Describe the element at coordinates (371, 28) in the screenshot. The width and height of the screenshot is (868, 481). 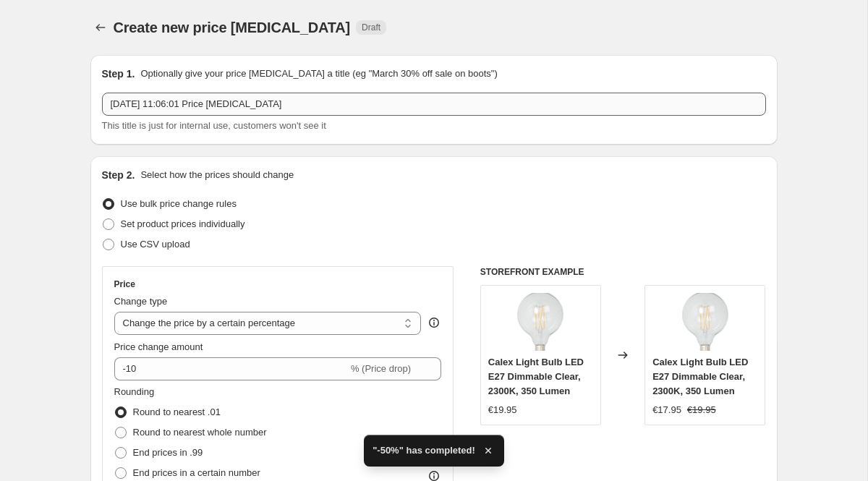
I see `span: Draft` at that location.